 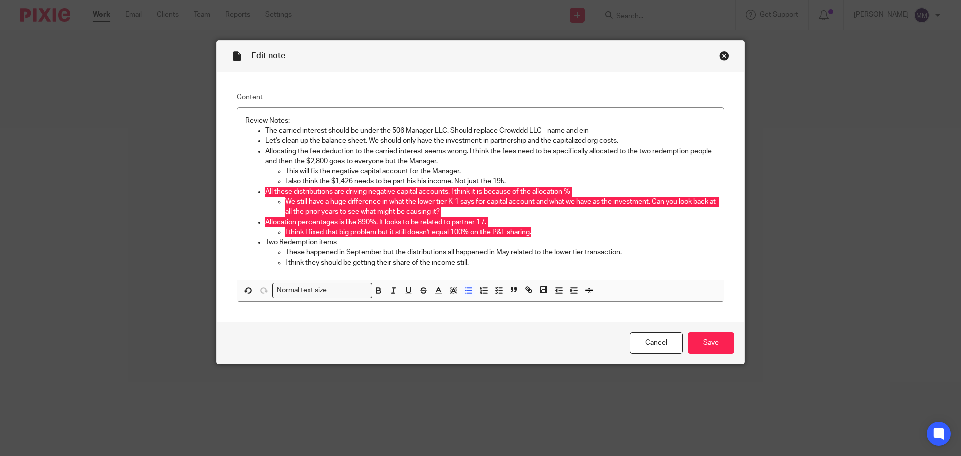 I want to click on p: Allocating the fee deduction to the carried interest seems wrong. I think the fees need to be spe..., so click(x=491, y=156).